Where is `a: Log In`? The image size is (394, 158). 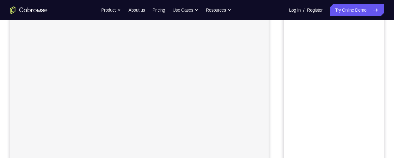 a: Log In is located at coordinates (295, 10).